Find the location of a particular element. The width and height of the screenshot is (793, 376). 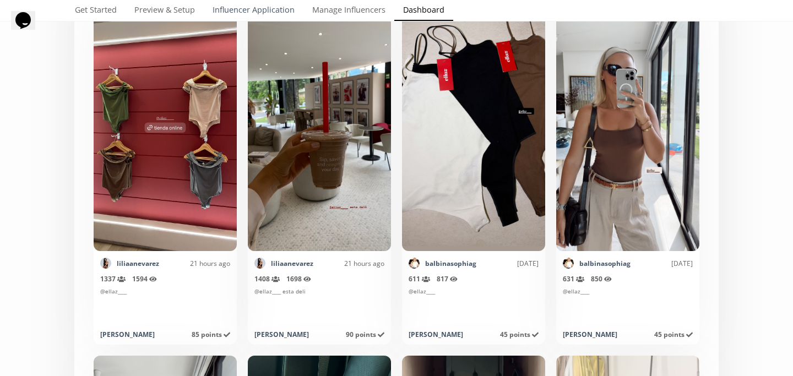

div: @ellaz____ esta deli is located at coordinates (319, 305).